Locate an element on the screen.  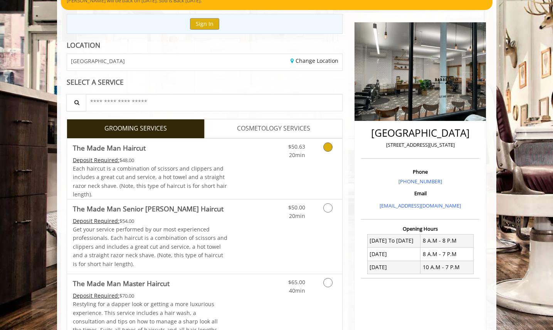
span: COSMETOLOGY SERVICES is located at coordinates (274, 129).